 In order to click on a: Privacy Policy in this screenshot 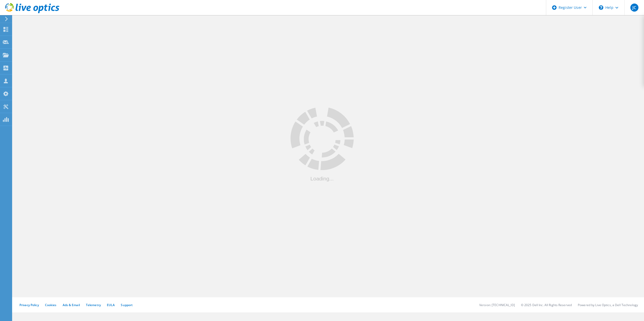, I will do `click(29, 305)`.